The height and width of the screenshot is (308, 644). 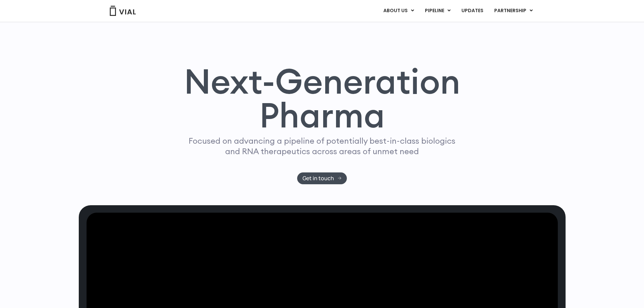 What do you see at coordinates (399, 11) in the screenshot?
I see `a: ABOUT USMenu Toggle` at bounding box center [399, 11].